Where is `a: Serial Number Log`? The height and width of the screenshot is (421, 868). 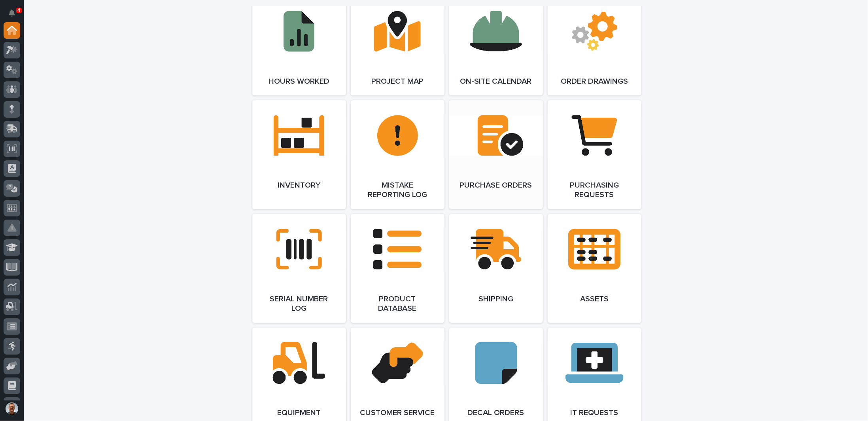 a: Serial Number Log is located at coordinates (299, 268).